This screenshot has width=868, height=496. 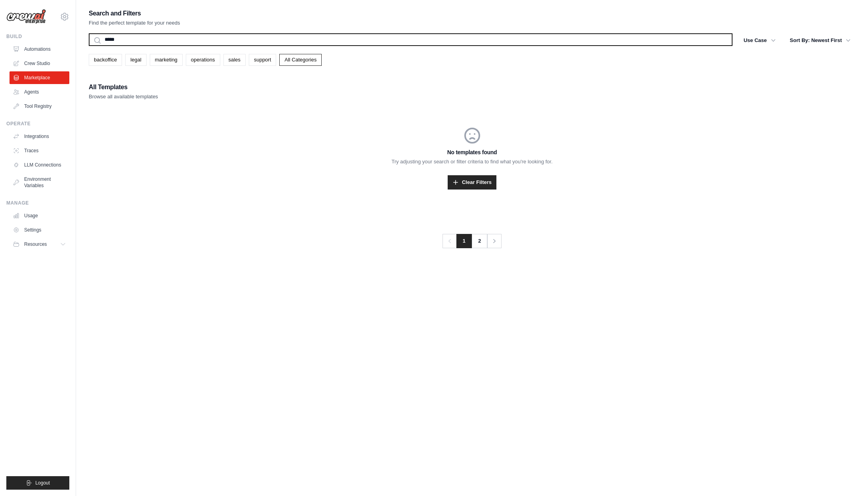 I want to click on a: Marketplace, so click(x=39, y=78).